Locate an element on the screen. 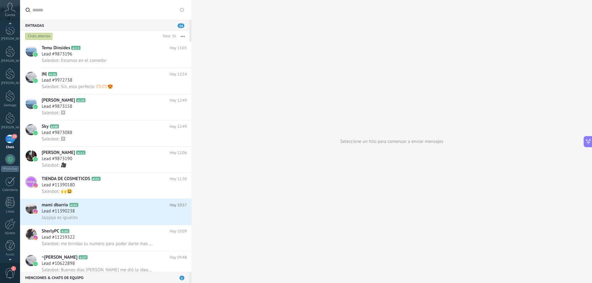 The width and height of the screenshot is (592, 283). div: Total: 56 is located at coordinates (168, 36).